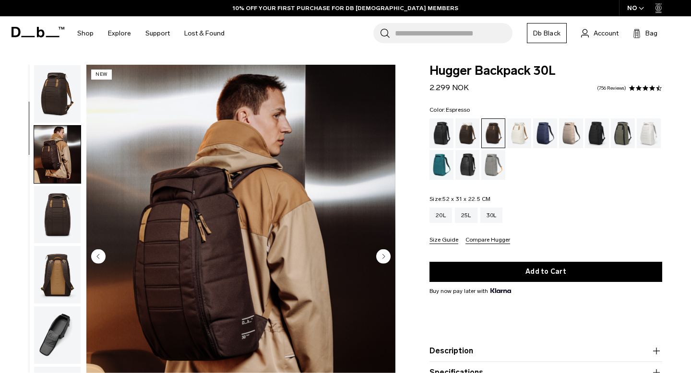 The image size is (691, 373). I want to click on a: Sand Grey, so click(493, 165).